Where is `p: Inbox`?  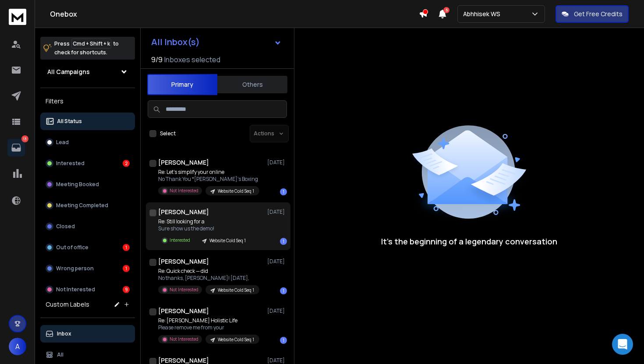
p: Inbox is located at coordinates (64, 334).